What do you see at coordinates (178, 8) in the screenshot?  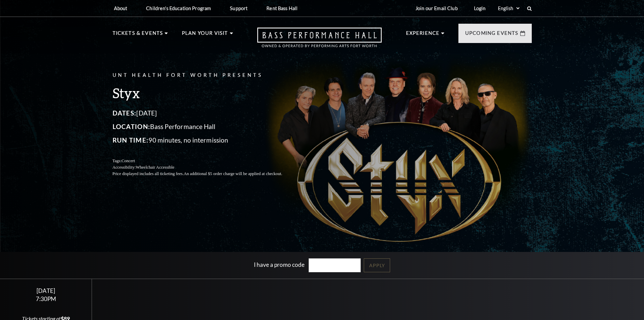 I see `p: Children's Education Program` at bounding box center [178, 8].